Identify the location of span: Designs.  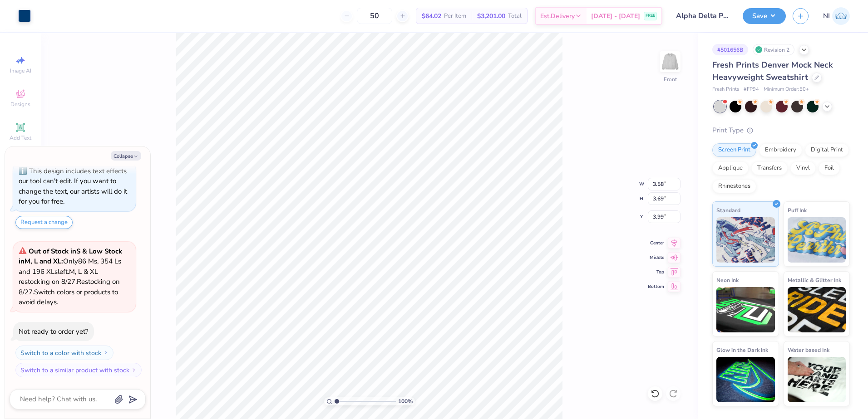
(20, 104).